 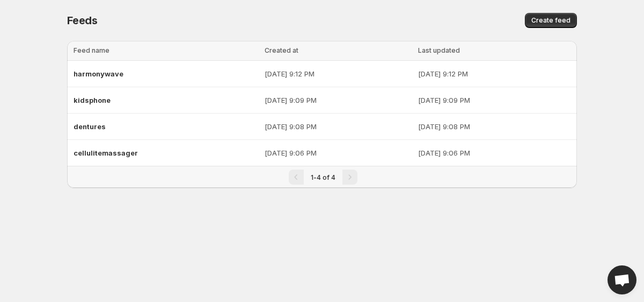 I want to click on span: 1-4 of 4, so click(x=323, y=177).